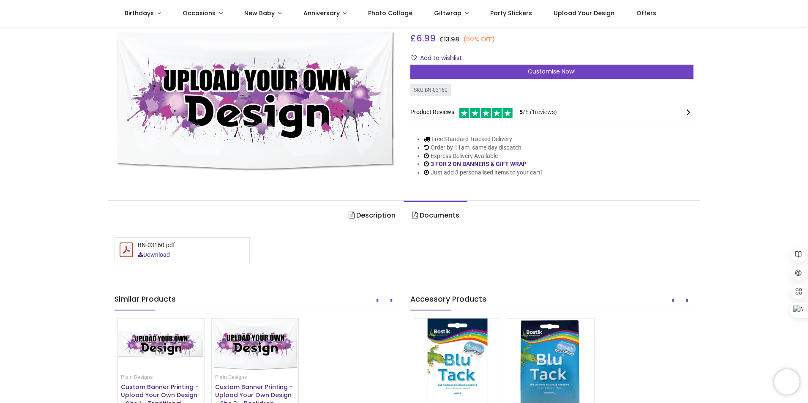  I want to click on img: Custom Banner Printing - Upload Your Own Design - Size 3 - Midway Banner, so click(256, 100).